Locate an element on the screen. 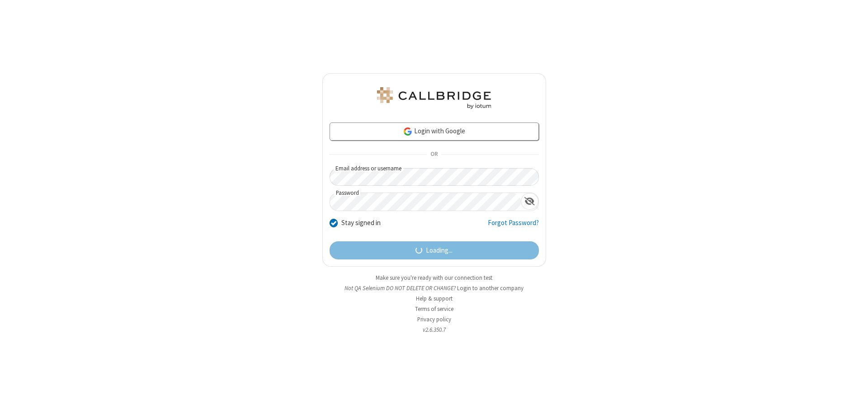  span: OR is located at coordinates (434, 155).